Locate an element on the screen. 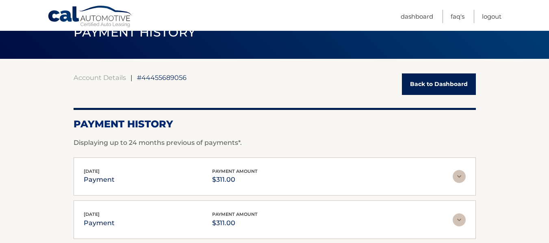 The width and height of the screenshot is (549, 243). p: Displaying up to 24 months previous of payments*. is located at coordinates (275, 143).